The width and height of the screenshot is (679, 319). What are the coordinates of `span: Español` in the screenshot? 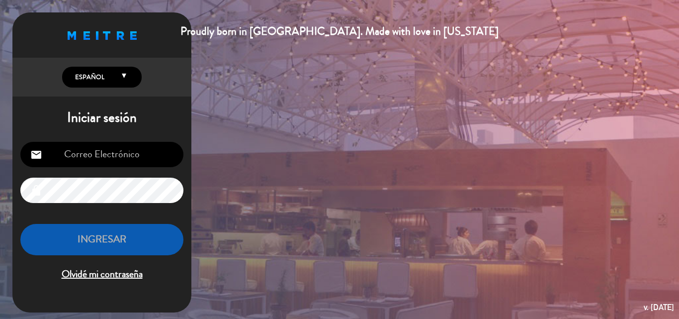 It's located at (88, 77).